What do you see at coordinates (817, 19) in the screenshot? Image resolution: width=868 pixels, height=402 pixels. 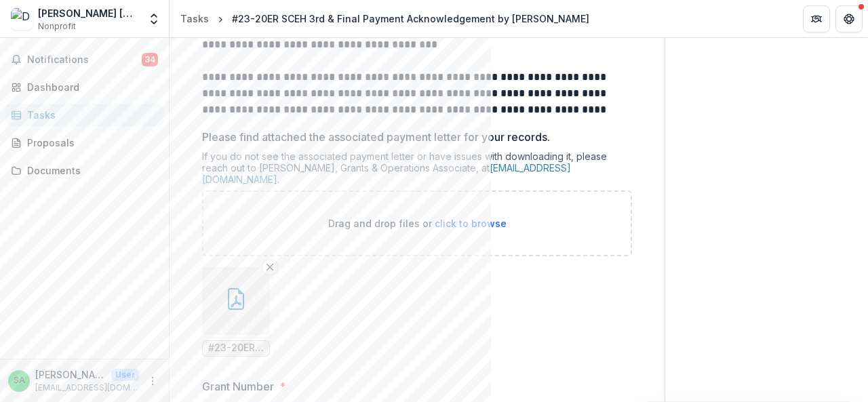 I see `button: Partners` at bounding box center [817, 19].